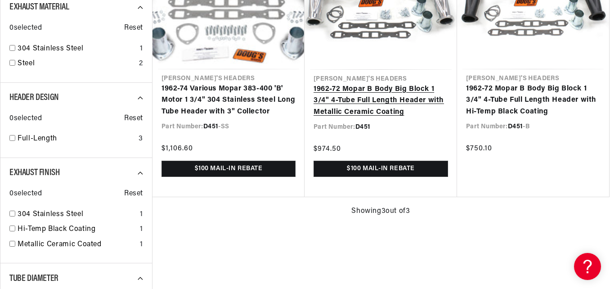 The height and width of the screenshot is (289, 610). I want to click on a: 1962-72 Mopar B Body Big Block 1 3/4" 4-Tube Full Length Header with Metallic Ceramic Coating, so click(380, 101).